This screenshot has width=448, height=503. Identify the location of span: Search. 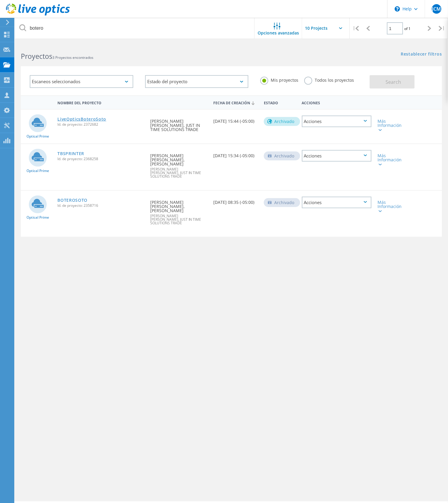
(394, 82).